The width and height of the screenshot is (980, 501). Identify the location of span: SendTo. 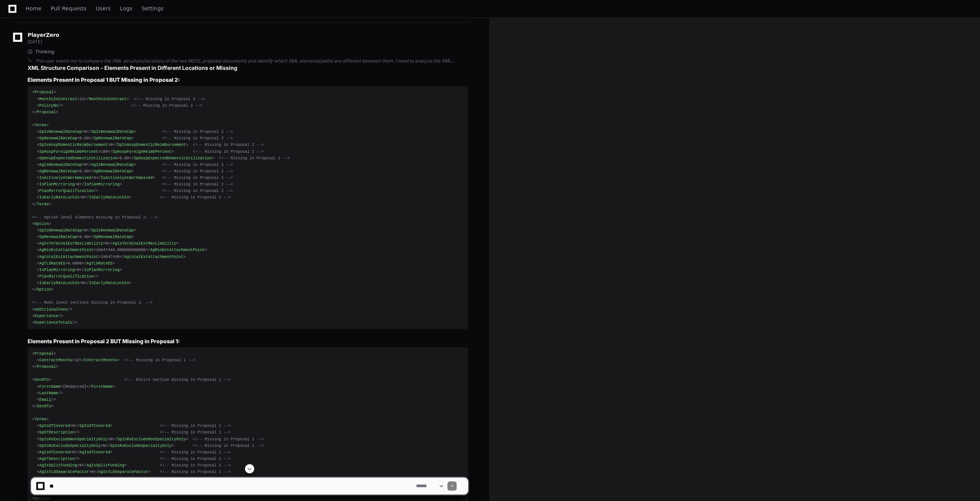
(41, 379).